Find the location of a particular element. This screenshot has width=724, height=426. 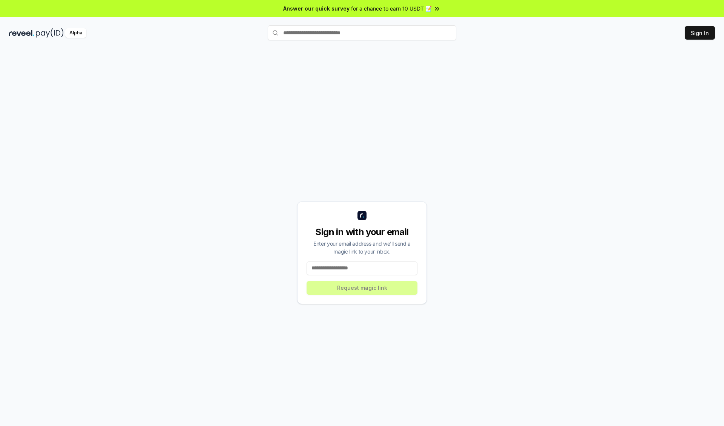

span: for a chance to earn 10 USDT 📝 is located at coordinates (391, 8).